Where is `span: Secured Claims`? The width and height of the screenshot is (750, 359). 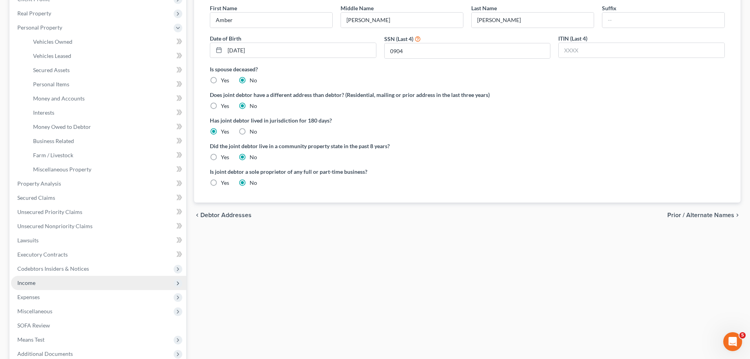
span: Secured Claims is located at coordinates (36, 197).